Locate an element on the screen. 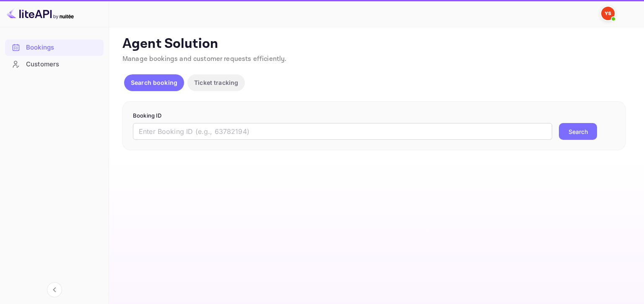 Image resolution: width=644 pixels, height=304 pixels. span: Manage bookings and customer requests efficiently. is located at coordinates (205, 59).